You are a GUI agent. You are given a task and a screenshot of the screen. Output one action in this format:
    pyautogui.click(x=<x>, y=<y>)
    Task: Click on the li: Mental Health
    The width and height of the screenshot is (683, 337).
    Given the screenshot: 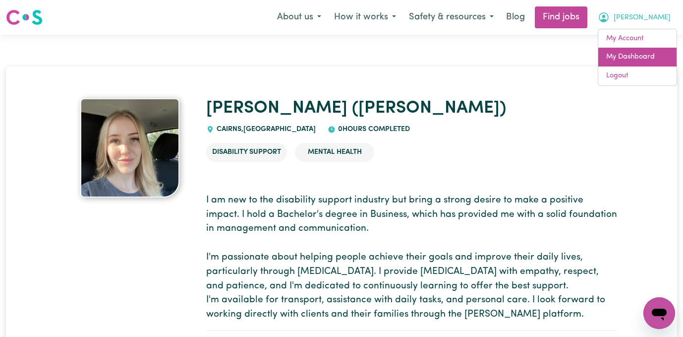 What is the action you would take?
    pyautogui.click(x=335, y=152)
    